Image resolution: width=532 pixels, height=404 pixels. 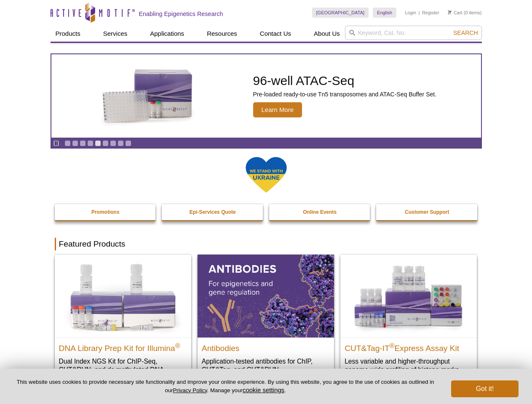 What do you see at coordinates (408, 318) in the screenshot?
I see `a: CUT&Tag-IT® Express Assay Kit CUT&Tag-IT®Express Assay Kit Less variable and higher-throughput ge...` at bounding box center [408, 318].